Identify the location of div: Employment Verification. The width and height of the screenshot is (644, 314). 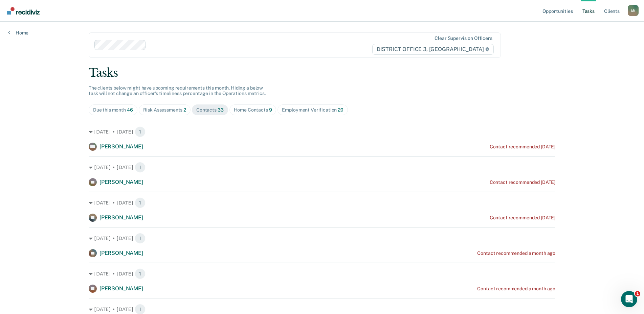
(312, 110).